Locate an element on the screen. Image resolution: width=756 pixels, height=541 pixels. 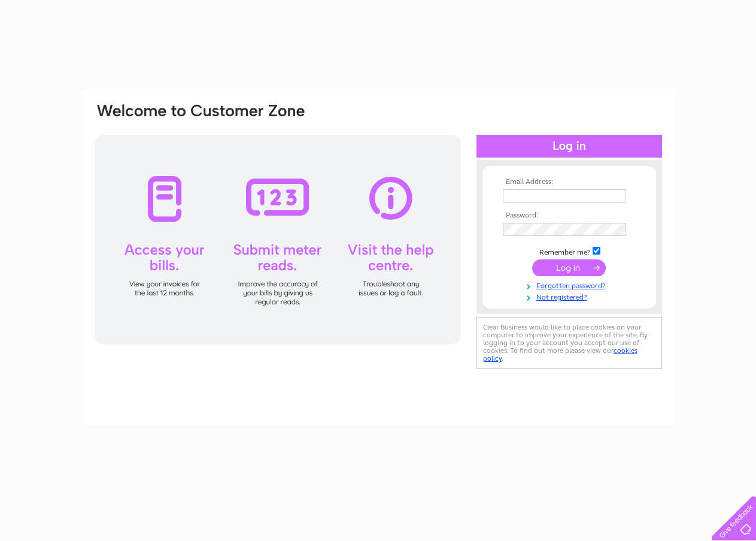
a: Forgotten password? is located at coordinates (570, 285).